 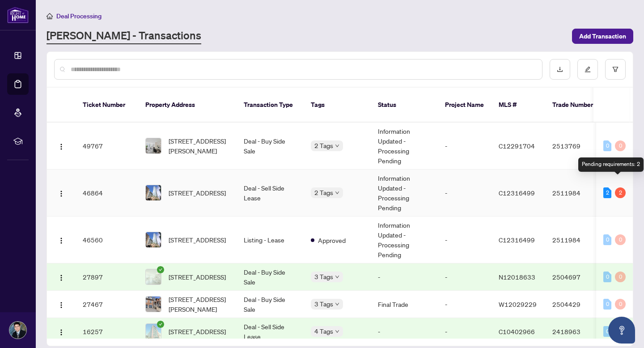 I want to click on img: Profile Icon, so click(x=18, y=330).